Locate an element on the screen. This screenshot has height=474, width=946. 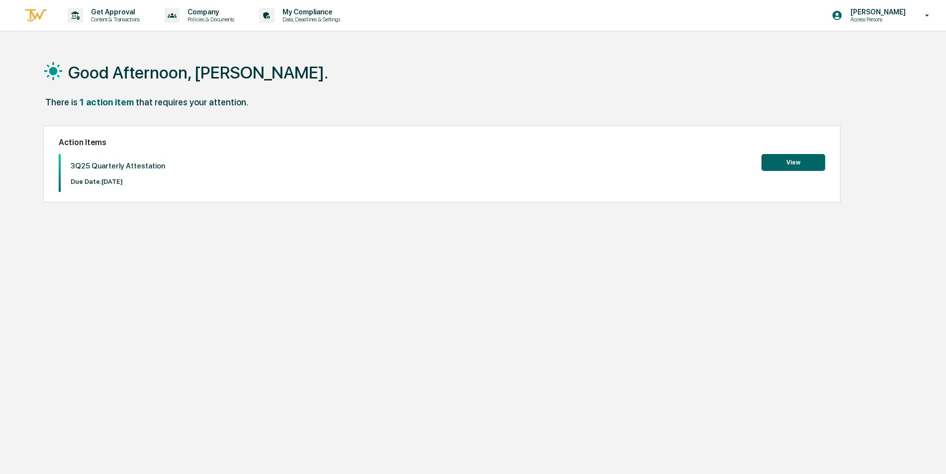
p: Get Approval is located at coordinates (114, 12).